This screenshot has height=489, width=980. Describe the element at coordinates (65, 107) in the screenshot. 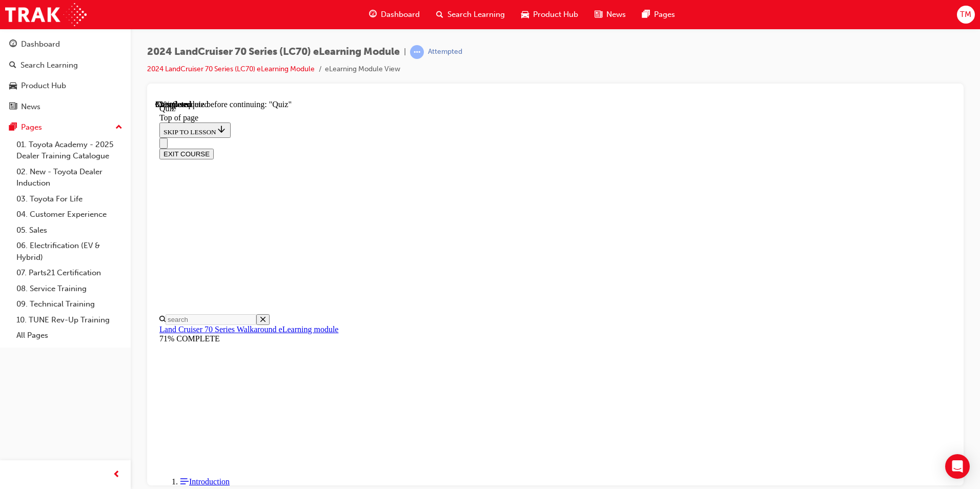

I see `a: News` at that location.